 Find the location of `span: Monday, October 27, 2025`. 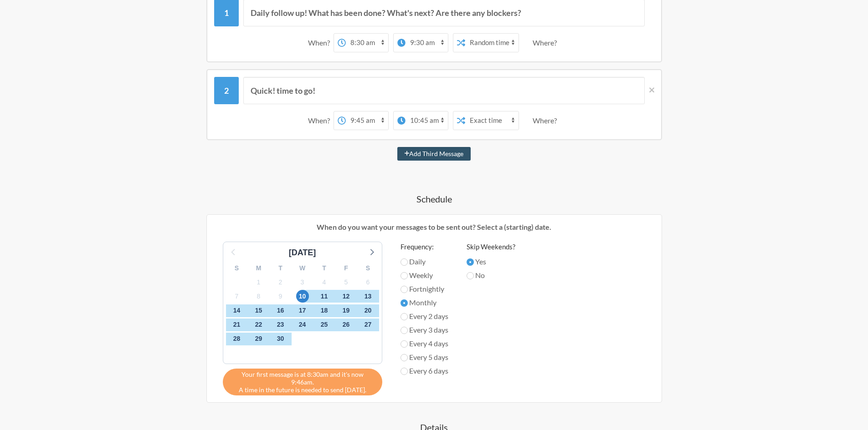

span: Monday, October 27, 2025 is located at coordinates (368, 325).